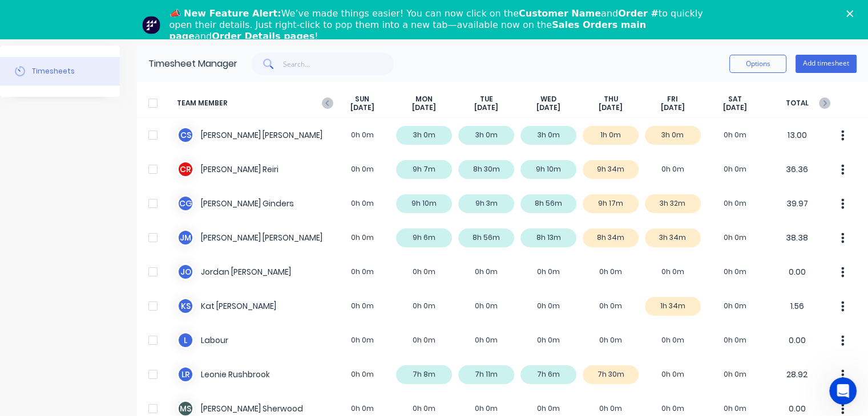 The image size is (868, 416). I want to click on b: Sales Orders main page, so click(407, 30).